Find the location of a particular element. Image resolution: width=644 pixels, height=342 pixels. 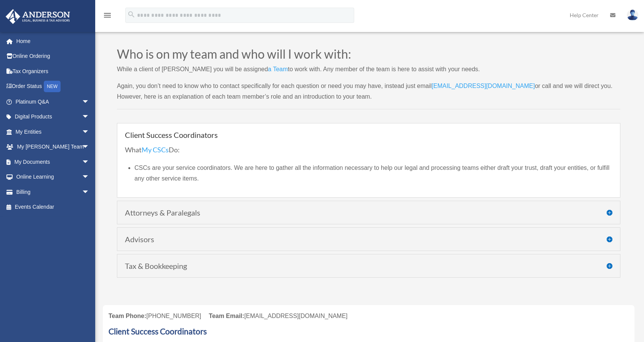

span: CSCs are your service coordinators. We are here to gather all the information necessary to help o... is located at coordinates (372, 173).